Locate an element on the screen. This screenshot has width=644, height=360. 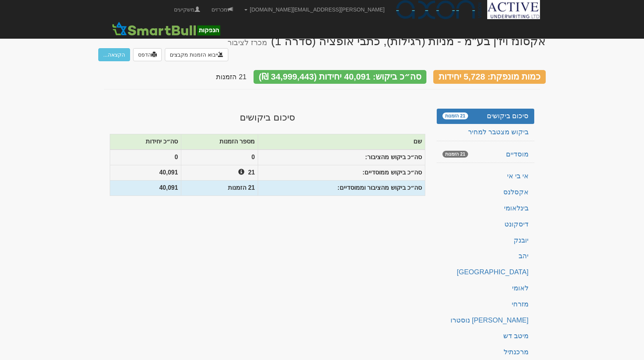
th: 0 is located at coordinates (146, 157).